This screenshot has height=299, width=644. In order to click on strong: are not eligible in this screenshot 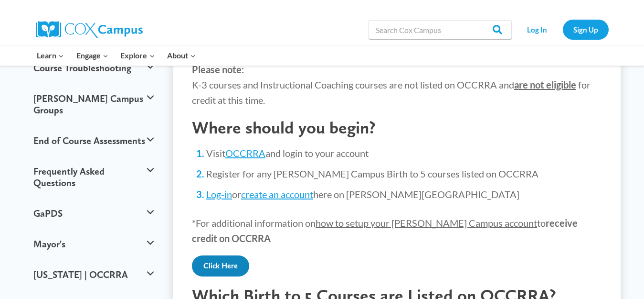, I will do `click(545, 85)`.